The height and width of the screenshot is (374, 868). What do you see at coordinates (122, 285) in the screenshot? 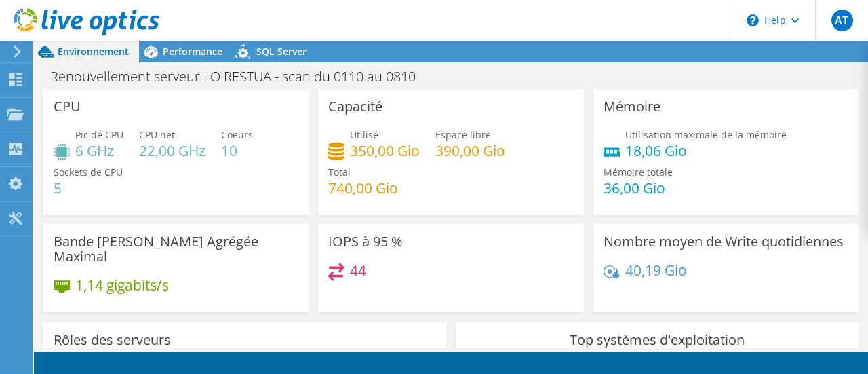
I see `h4: 1,14 gigabits/s` at bounding box center [122, 285].